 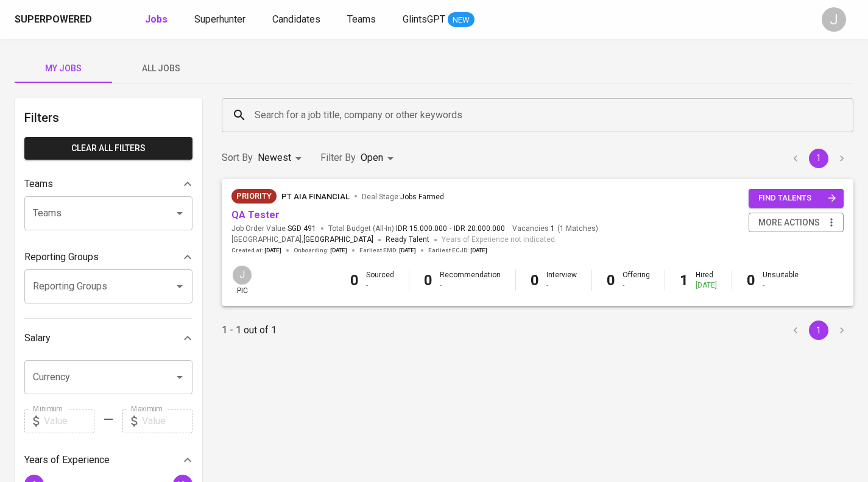 I want to click on div: Reporting Groups, so click(x=109, y=257).